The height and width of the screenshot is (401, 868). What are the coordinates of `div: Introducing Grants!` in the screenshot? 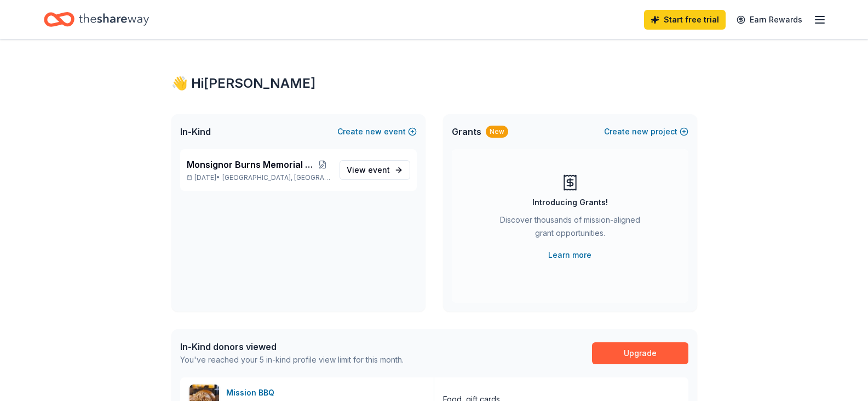 It's located at (570, 202).